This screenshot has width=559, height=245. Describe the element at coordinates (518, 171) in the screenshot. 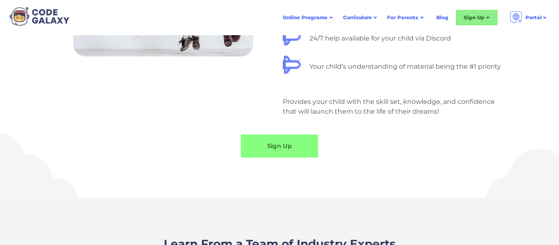

I see `img: Cloud Illustration` at that location.